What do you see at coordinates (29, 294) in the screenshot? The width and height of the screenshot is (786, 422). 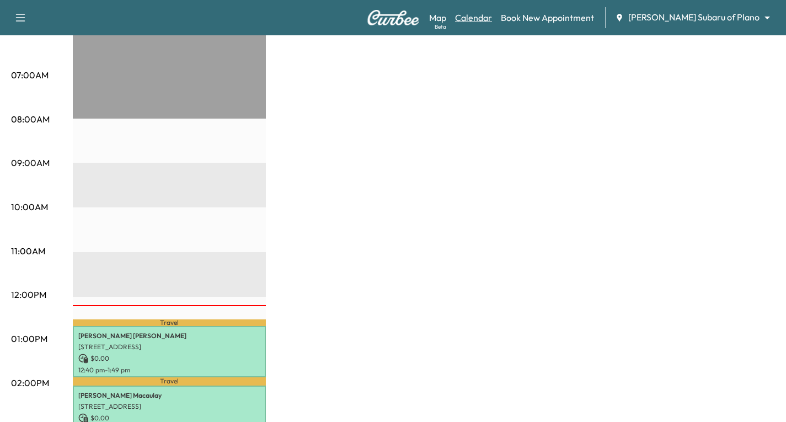 I see `p: 12:00PM` at bounding box center [29, 294].